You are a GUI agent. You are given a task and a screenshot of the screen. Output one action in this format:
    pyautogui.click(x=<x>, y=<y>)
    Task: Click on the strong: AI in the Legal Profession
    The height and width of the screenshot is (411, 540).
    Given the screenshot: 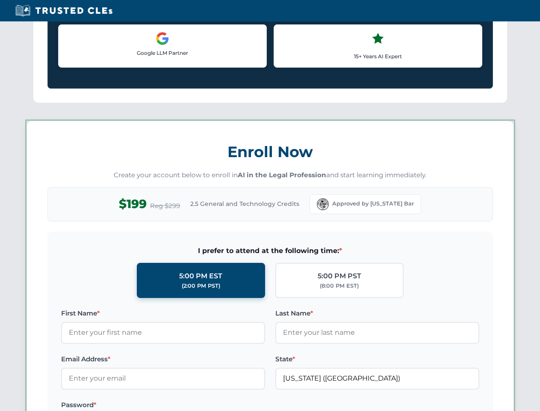 What is the action you would take?
    pyautogui.click(x=282, y=175)
    